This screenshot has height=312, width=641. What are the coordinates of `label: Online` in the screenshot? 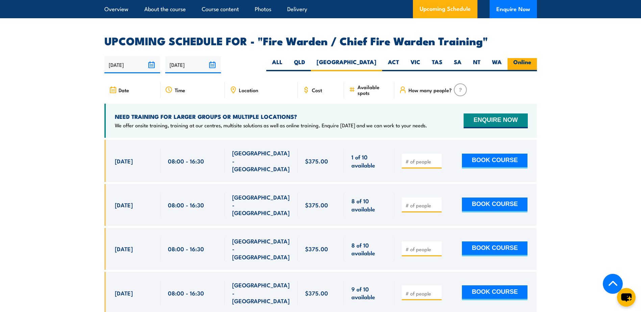 It's located at (522, 65).